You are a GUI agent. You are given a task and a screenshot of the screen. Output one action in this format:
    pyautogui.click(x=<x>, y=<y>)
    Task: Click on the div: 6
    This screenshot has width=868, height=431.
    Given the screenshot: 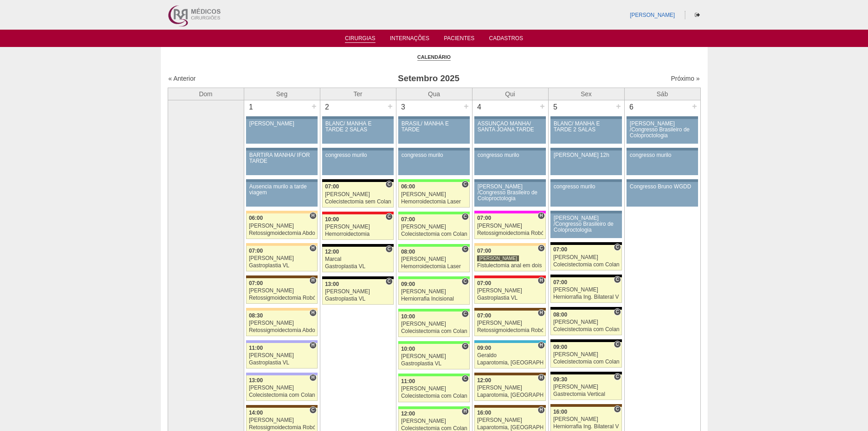 What is the action you would take?
    pyautogui.click(x=632, y=107)
    